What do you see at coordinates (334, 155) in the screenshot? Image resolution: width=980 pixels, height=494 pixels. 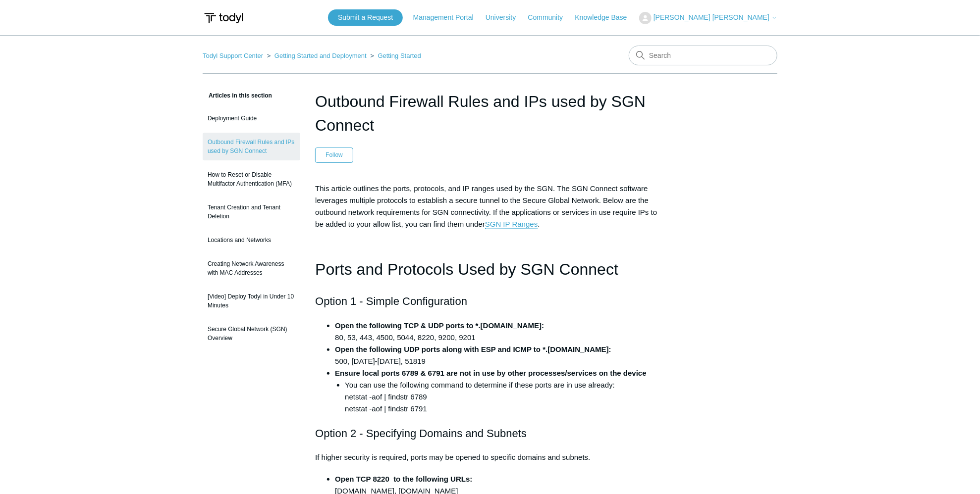 I see `button: Follow Article` at bounding box center [334, 155].